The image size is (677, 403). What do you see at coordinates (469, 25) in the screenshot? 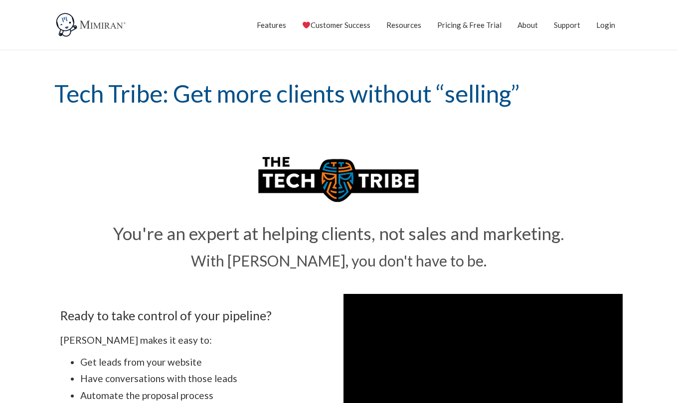
I see `a: Pricing & Free Trial` at bounding box center [469, 25].